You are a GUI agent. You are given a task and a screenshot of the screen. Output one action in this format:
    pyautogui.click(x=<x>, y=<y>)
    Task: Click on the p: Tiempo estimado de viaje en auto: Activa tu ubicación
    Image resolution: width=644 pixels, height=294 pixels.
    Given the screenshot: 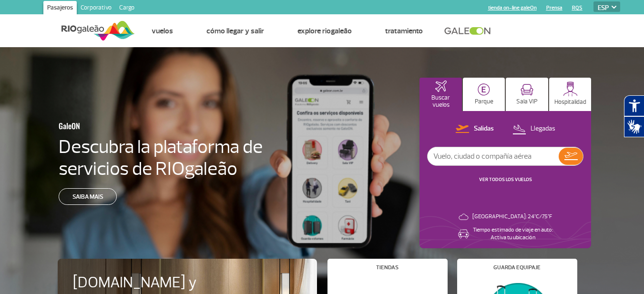 What is the action you would take?
    pyautogui.click(x=513, y=234)
    